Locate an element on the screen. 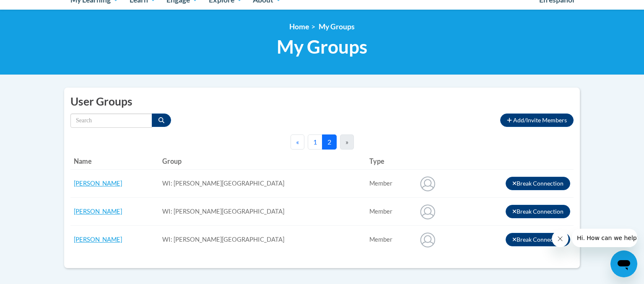 The height and width of the screenshot is (284, 644). button: Add/Invite Members is located at coordinates (537, 120).